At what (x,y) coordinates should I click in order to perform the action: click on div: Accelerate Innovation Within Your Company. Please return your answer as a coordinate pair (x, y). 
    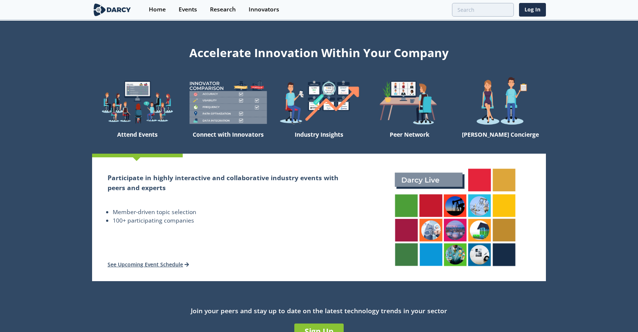
    Looking at the image, I should click on (319, 51).